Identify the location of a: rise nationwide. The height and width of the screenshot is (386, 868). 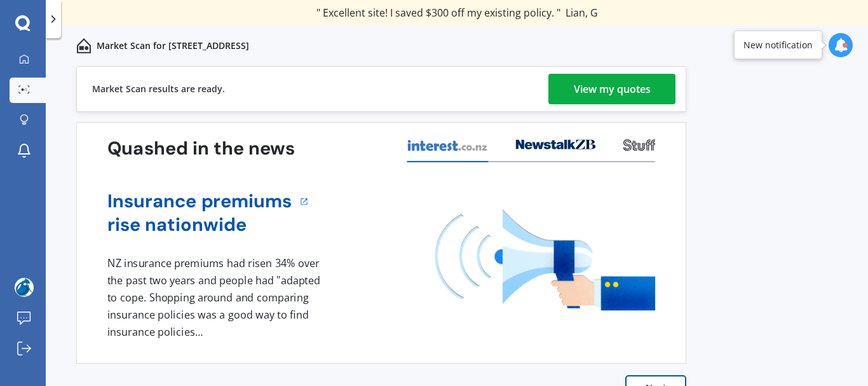
(199, 224).